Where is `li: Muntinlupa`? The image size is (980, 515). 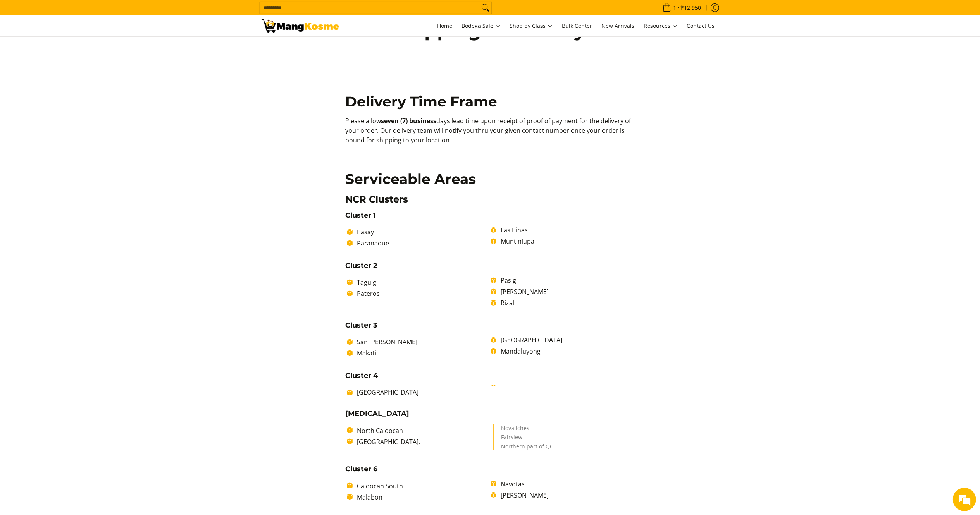 li: Muntinlupa is located at coordinates (565, 241).